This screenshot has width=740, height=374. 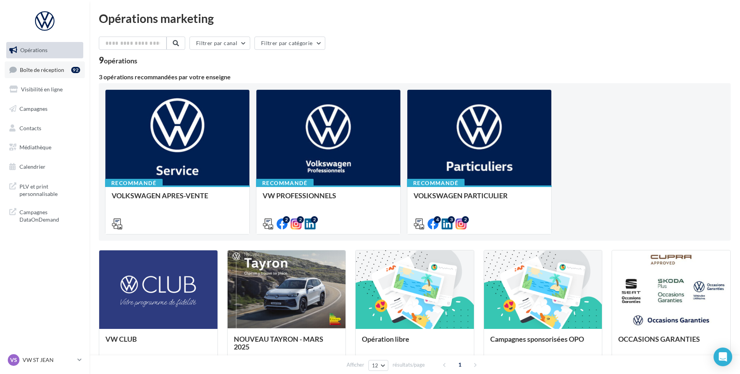 What do you see at coordinates (290, 43) in the screenshot?
I see `button: Filtrer par catégorie` at bounding box center [290, 43].